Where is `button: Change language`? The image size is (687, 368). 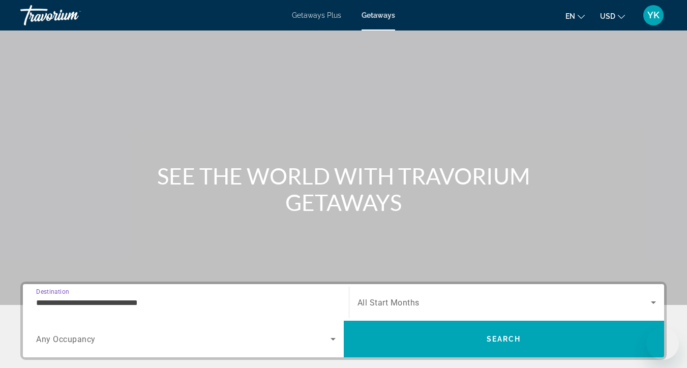 button: Change language is located at coordinates (575, 16).